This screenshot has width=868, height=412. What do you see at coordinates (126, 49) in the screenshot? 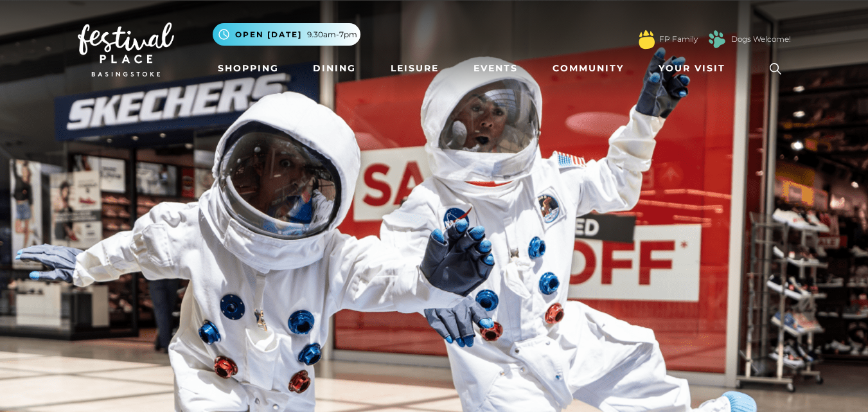
I see `img: Festival Place Logo` at bounding box center [126, 49].